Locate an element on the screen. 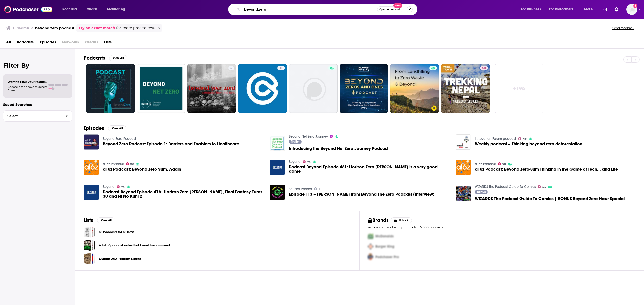 This screenshot has width=644, height=305. span: All is located at coordinates (9, 43).